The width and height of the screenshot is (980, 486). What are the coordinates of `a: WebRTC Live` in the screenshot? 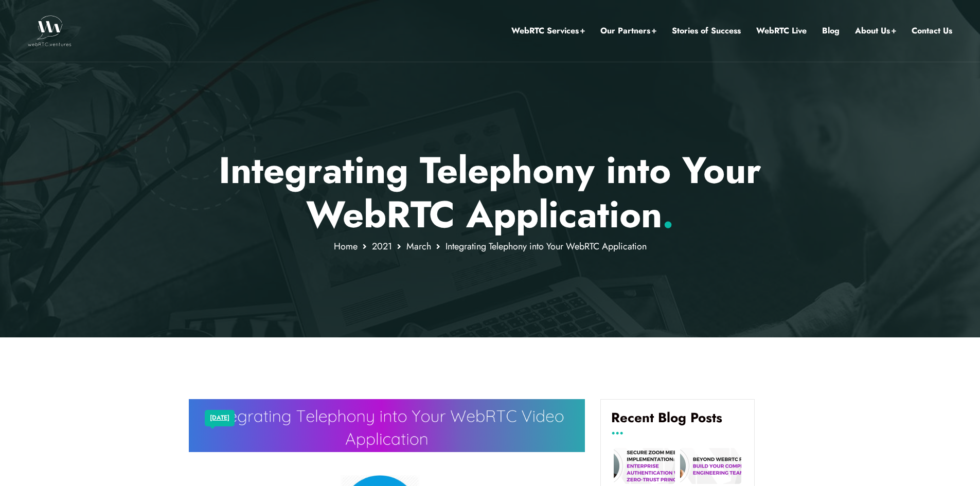 It's located at (781, 31).